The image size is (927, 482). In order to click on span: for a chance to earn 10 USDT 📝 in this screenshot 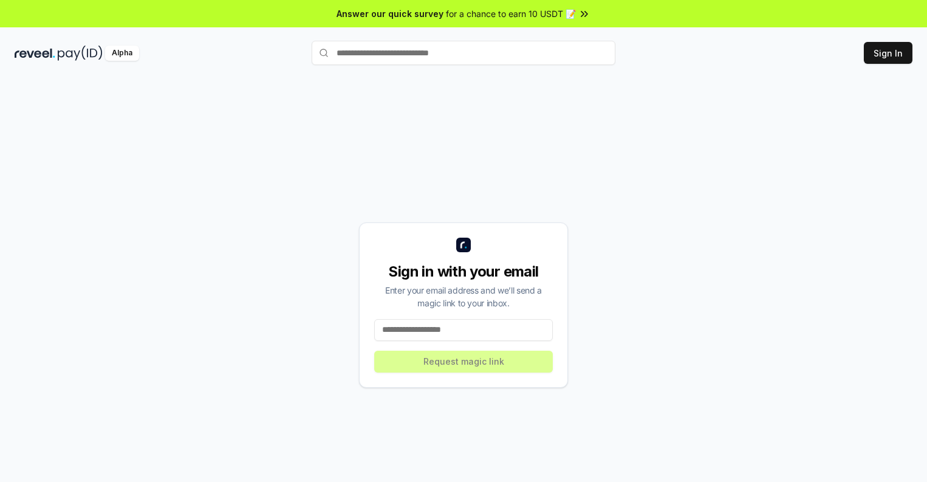, I will do `click(511, 13)`.